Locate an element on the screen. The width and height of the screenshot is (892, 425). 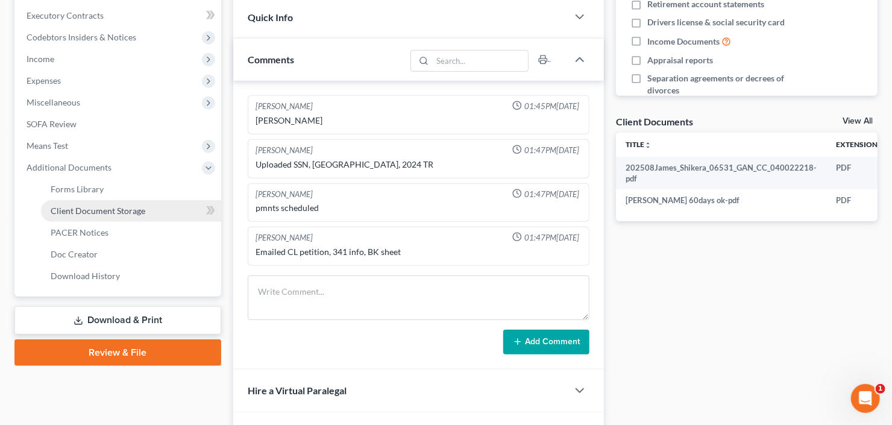
span: PACER Notices is located at coordinates (80, 232).